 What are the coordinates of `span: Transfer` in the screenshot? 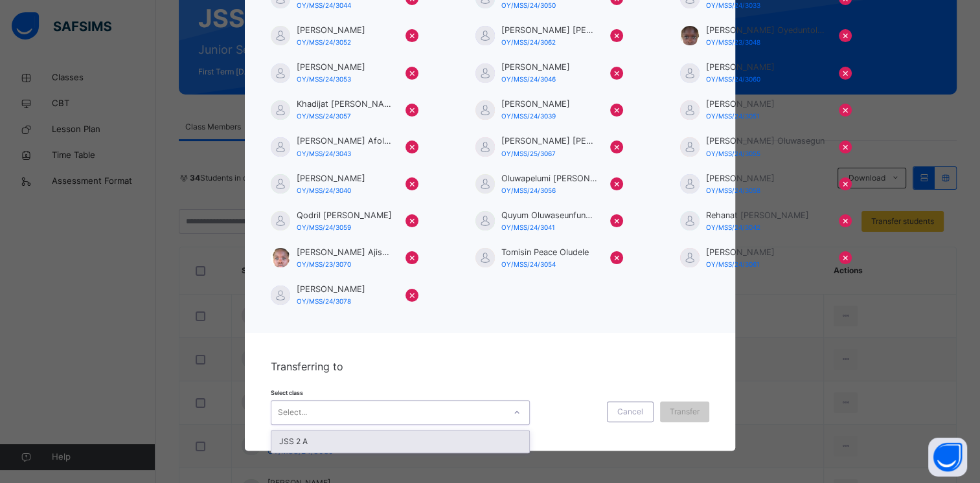 It's located at (685, 412).